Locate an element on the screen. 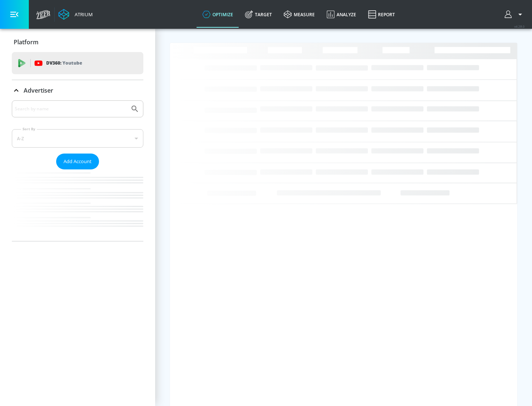  div: Atrium is located at coordinates (82, 14).